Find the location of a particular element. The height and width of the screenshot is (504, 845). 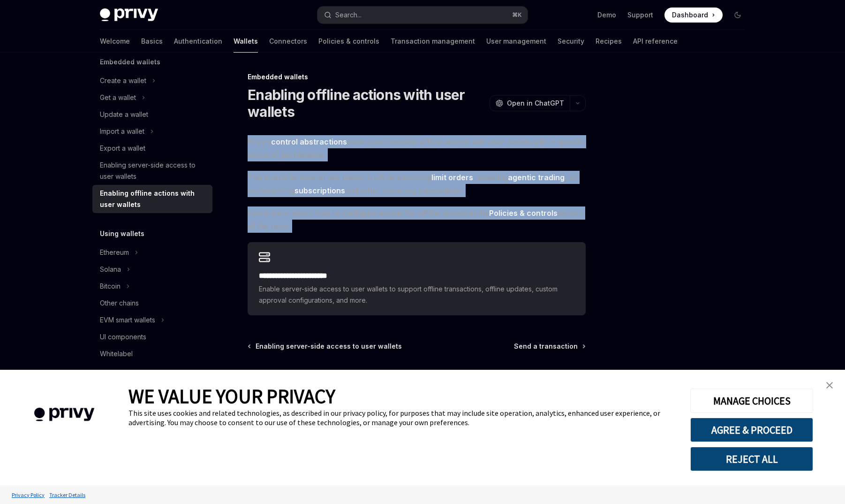

div: Export a wallet is located at coordinates (123, 149).